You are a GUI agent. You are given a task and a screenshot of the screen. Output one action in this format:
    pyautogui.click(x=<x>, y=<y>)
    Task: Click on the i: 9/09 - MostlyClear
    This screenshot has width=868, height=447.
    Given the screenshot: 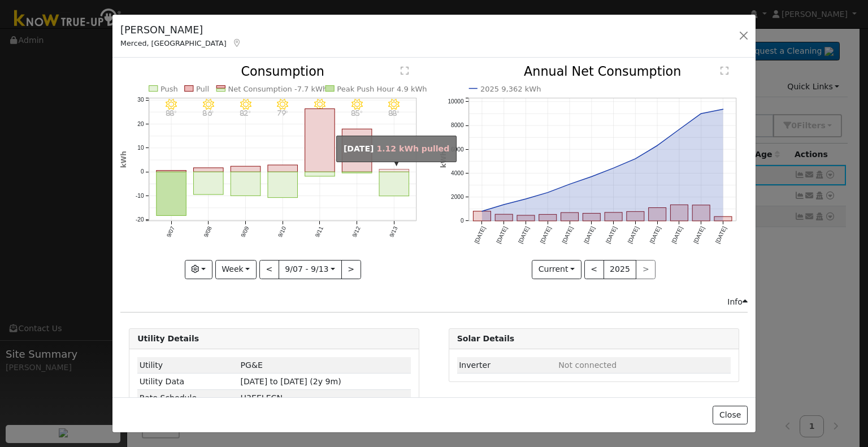 What is the action you would take?
    pyautogui.click(x=246, y=105)
    